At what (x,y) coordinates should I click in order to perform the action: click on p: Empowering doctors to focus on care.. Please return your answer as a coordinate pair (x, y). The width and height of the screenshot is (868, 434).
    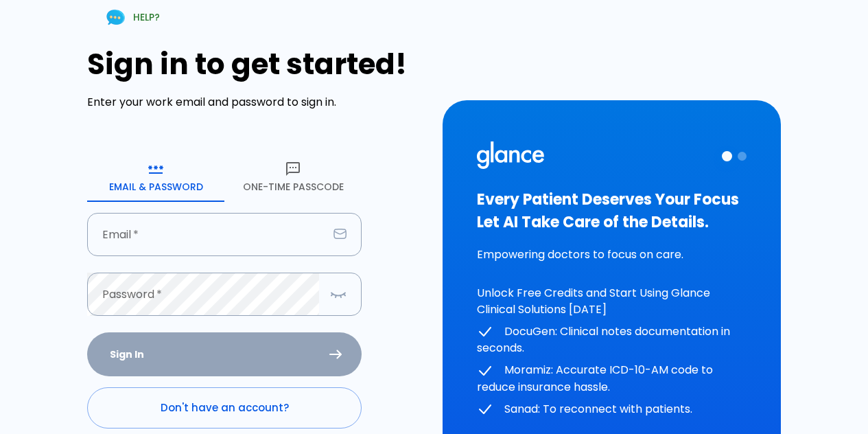
    Looking at the image, I should click on (612, 255).